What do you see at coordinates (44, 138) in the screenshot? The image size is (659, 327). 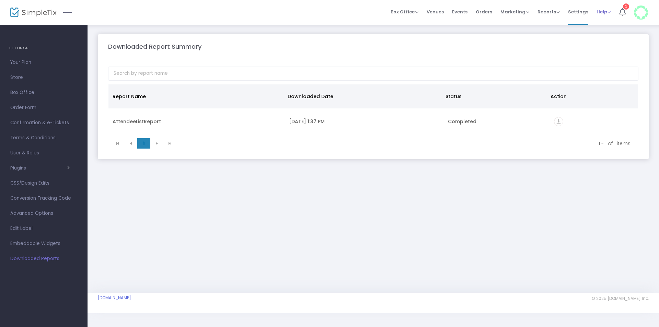 I see `span: Terms & Conditions` at bounding box center [44, 138].